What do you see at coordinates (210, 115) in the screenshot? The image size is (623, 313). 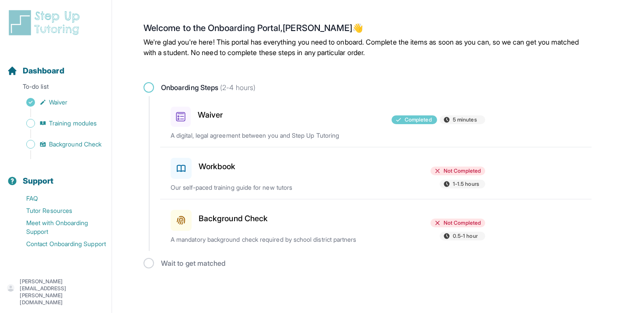 I see `h3: Waiver` at bounding box center [210, 115].